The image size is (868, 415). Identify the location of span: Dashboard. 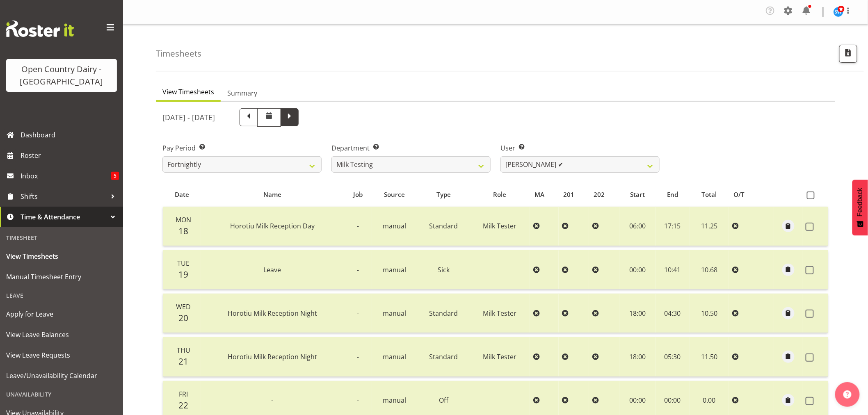
(69, 135).